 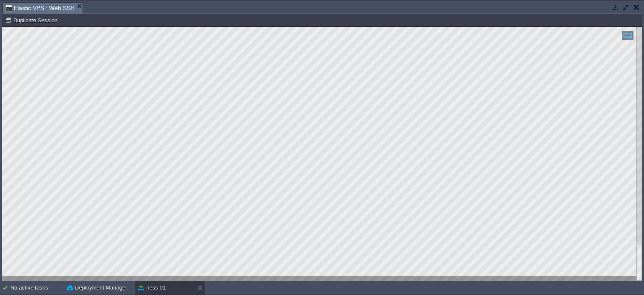 I want to click on span: Elastic VPS : Web SSH, so click(x=40, y=8).